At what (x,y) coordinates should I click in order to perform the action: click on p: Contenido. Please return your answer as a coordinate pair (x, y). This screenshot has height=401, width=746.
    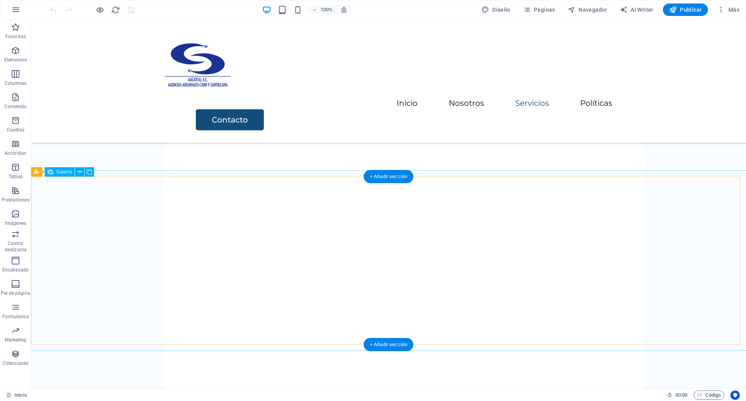
    Looking at the image, I should click on (15, 107).